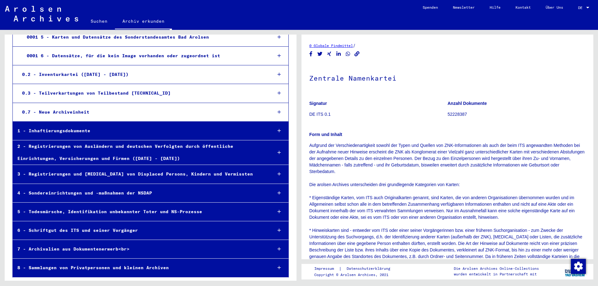  Describe the element at coordinates (140, 131) in the screenshot. I see `div: 1 - Inhaftierungsdokumente` at that location.